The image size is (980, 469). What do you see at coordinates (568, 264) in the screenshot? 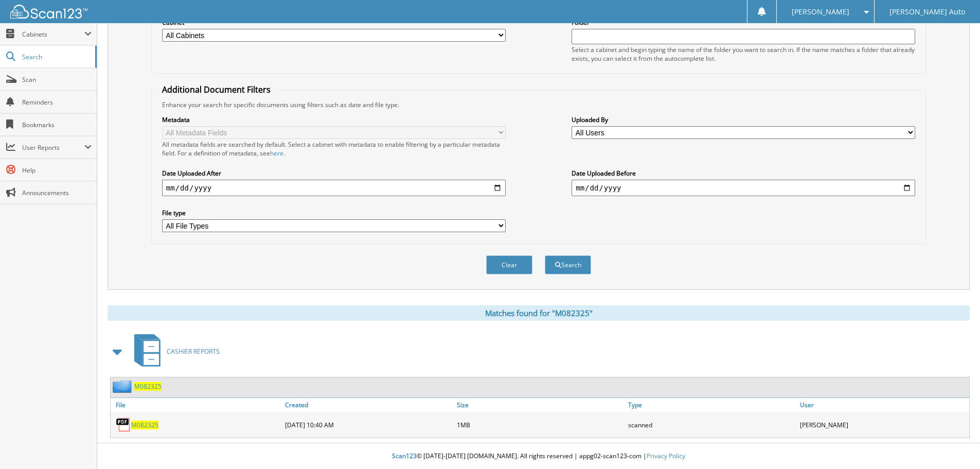
I see `button: Search` at bounding box center [568, 264].